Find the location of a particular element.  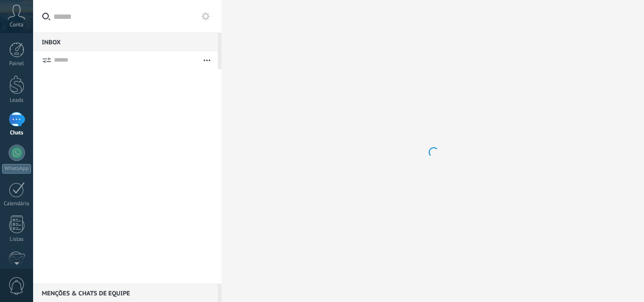

div: Leads is located at coordinates (17, 100).